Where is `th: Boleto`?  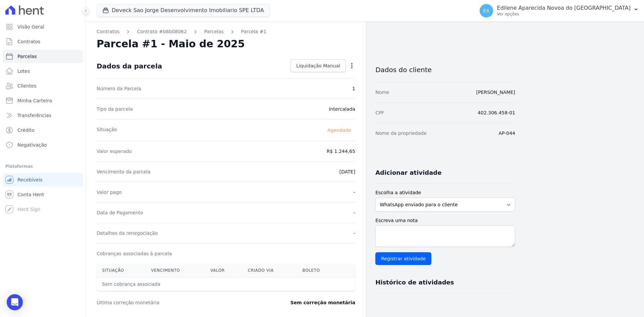 th: Boleto is located at coordinates (318, 270).